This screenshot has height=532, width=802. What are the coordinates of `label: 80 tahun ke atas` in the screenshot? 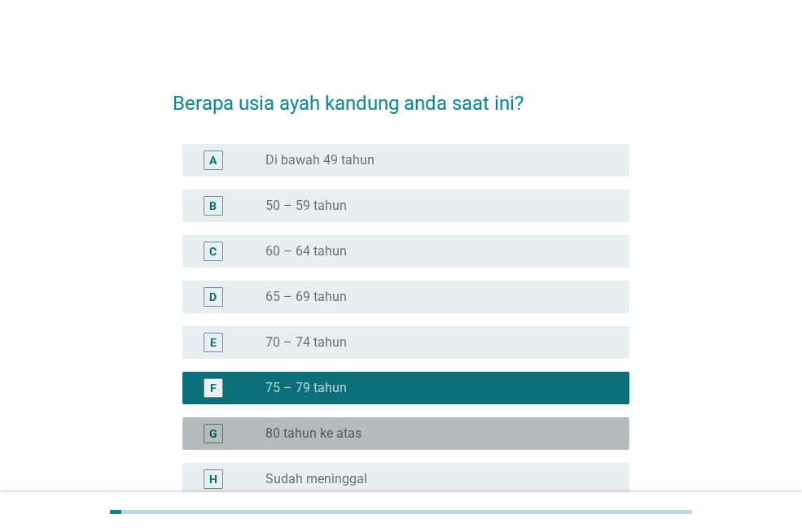 It's located at (314, 434).